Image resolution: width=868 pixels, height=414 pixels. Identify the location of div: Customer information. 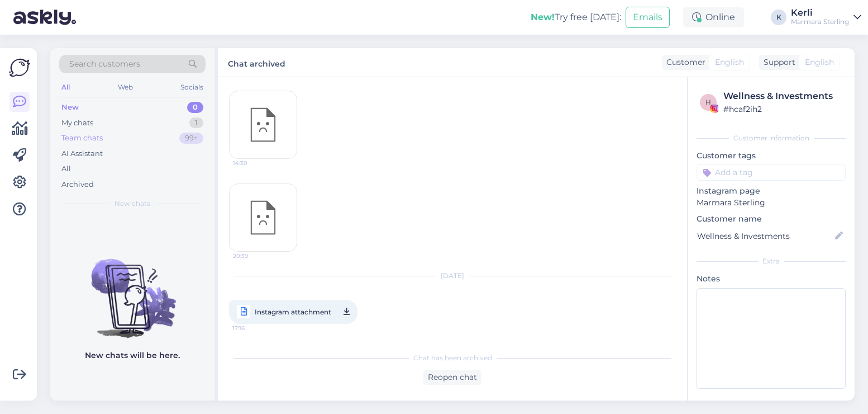
(771, 138).